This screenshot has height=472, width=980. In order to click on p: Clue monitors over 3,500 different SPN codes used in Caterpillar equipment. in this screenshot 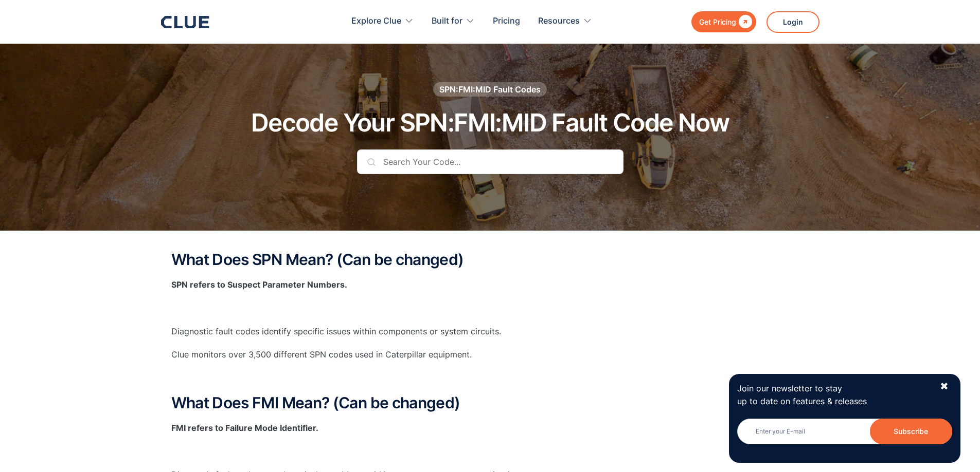, I will do `click(490, 354)`.